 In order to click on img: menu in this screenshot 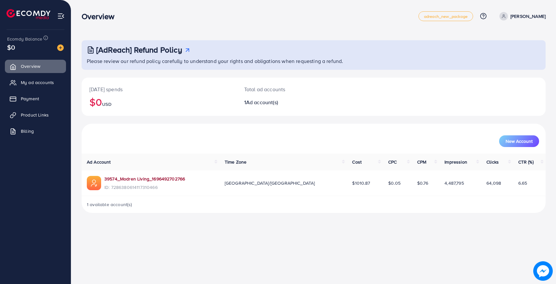, I will do `click(61, 16)`.